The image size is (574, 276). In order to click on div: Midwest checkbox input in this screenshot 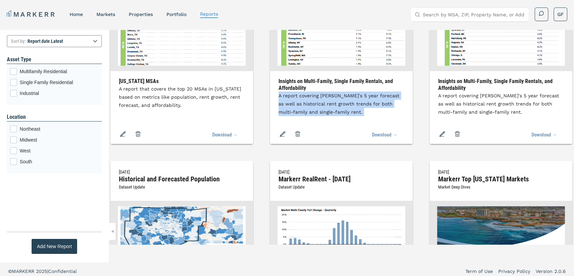, I will do `click(54, 140)`.